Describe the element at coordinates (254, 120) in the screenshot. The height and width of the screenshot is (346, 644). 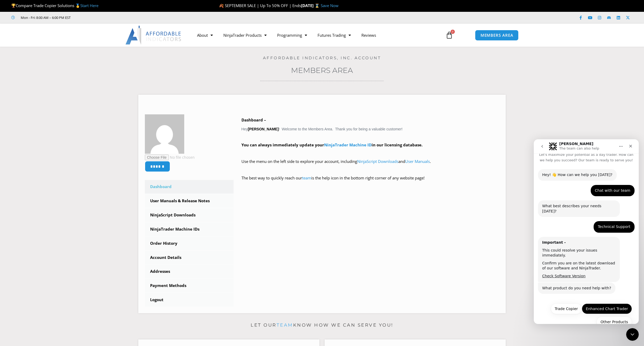
I see `b: Dashboard –` at that location.